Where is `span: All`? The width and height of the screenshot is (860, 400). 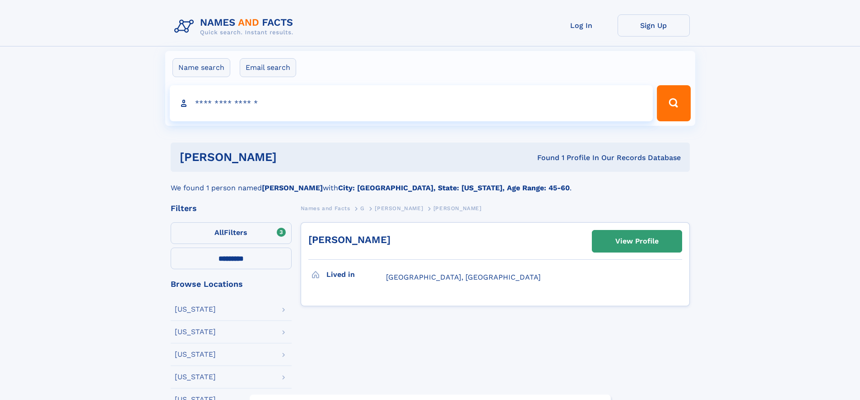 span: All is located at coordinates (219, 232).